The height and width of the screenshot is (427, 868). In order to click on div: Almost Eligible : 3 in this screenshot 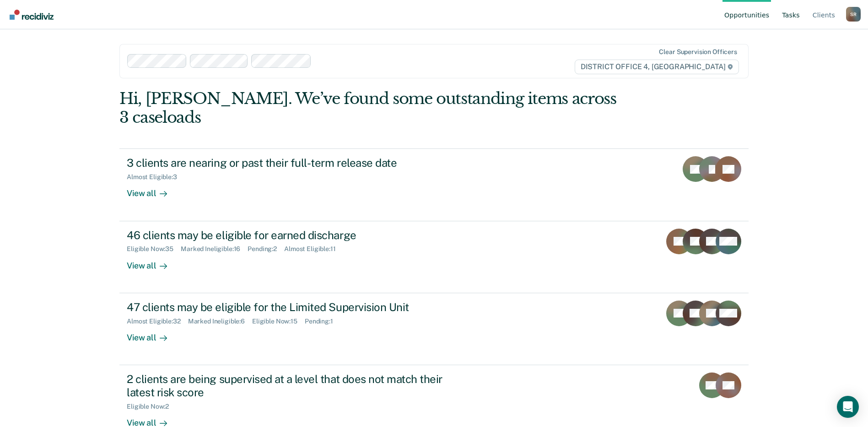, I will do `click(155, 177)`.